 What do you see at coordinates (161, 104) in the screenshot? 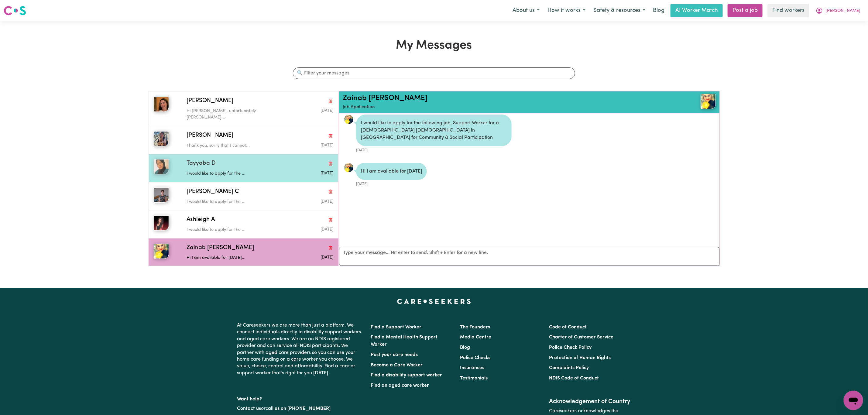
I see `img: Alyson M` at bounding box center [161, 104].